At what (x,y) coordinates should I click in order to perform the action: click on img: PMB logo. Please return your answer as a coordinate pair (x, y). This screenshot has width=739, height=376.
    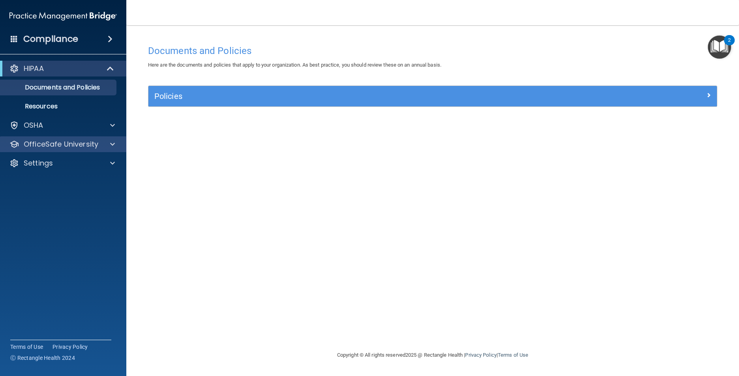
    Looking at the image, I should click on (63, 16).